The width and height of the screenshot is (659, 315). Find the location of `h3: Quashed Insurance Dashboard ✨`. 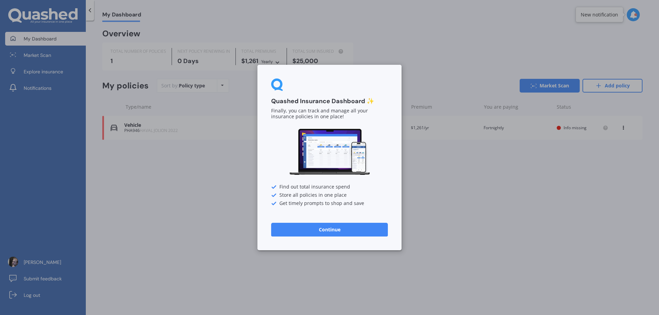

h3: Quashed Insurance Dashboard ✨ is located at coordinates (329, 101).